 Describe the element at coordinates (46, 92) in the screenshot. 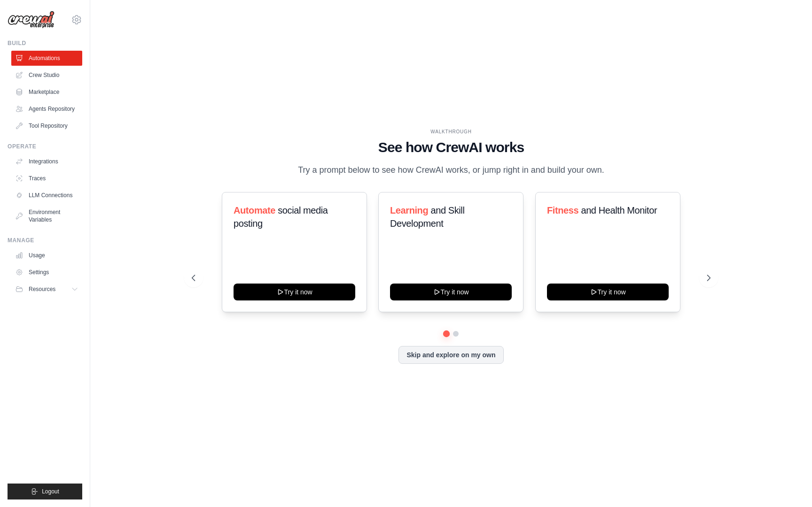

I see `a: Marketplace` at that location.